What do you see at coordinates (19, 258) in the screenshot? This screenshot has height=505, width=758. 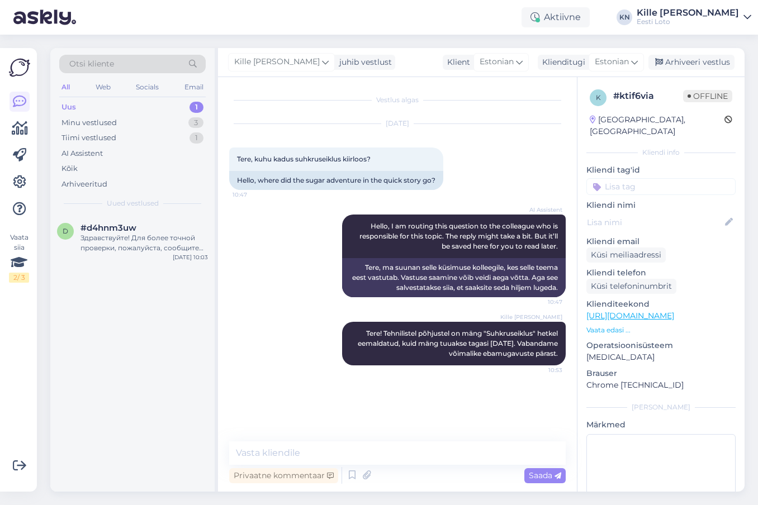 I see `div: Vaata siia` at bounding box center [19, 258].